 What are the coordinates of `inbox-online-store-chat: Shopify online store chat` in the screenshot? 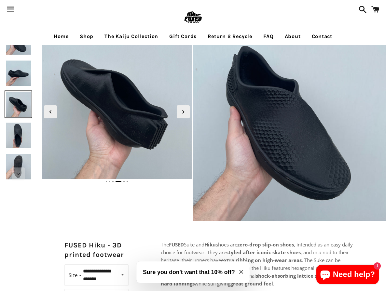 It's located at (348, 275).